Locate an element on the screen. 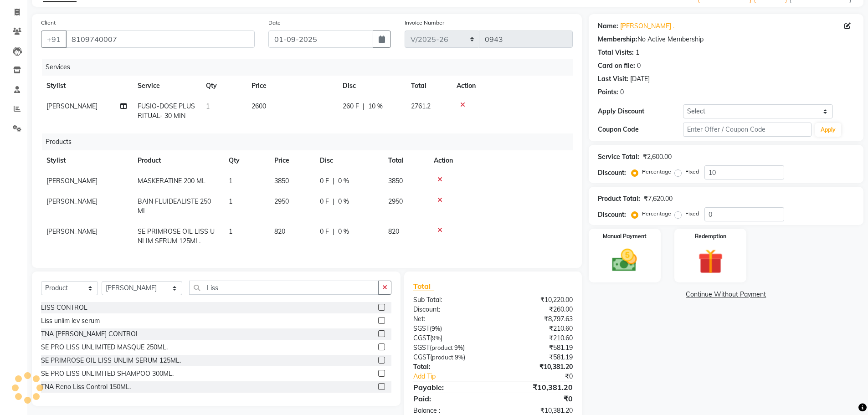  span: 2761.2 is located at coordinates (421, 106).